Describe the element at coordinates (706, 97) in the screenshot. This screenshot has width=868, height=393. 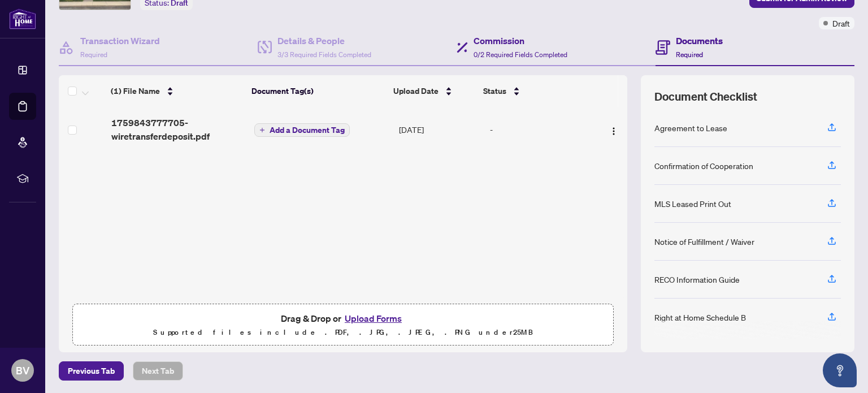
I see `span: Document Checklist` at that location.